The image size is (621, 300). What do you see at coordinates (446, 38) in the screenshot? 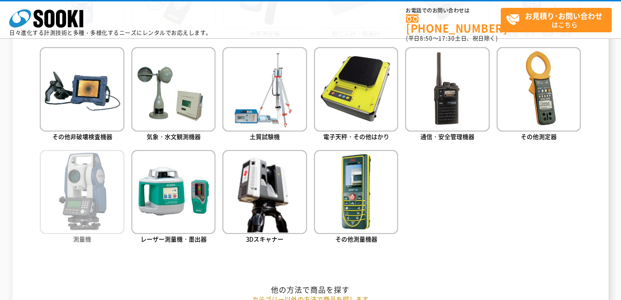
I see `span: 17:30` at bounding box center [446, 38].